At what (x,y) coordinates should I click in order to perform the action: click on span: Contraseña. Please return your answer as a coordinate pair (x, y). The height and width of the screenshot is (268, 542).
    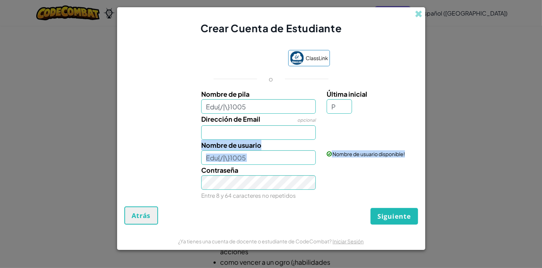
    Looking at the image, I should click on (220, 170).